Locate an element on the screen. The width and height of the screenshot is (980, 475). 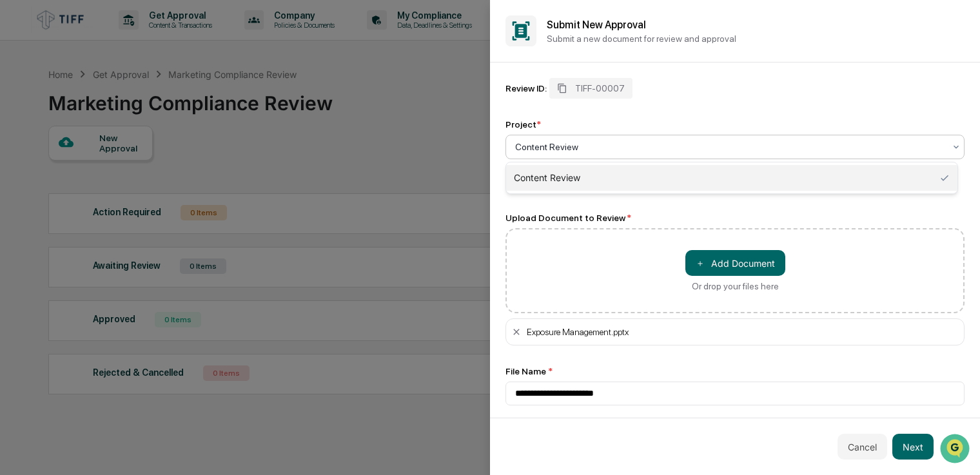
span: Attestations is located at coordinates (133, 169).